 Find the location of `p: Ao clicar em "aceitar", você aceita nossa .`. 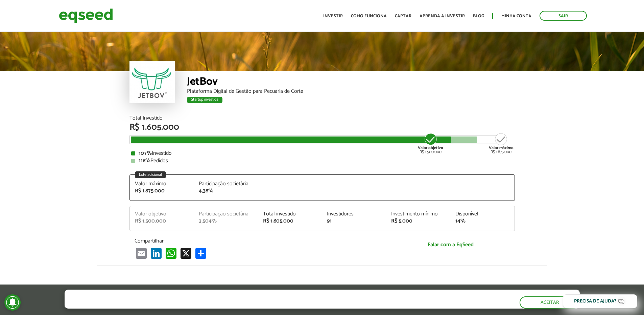

p: Ao clicar em "aceitar", você aceita nossa . is located at coordinates (187, 304).